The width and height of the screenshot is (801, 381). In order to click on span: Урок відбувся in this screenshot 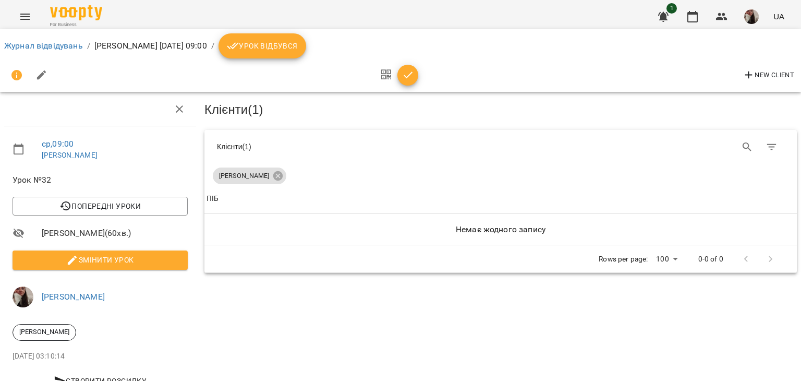, I will do `click(262, 46)`.